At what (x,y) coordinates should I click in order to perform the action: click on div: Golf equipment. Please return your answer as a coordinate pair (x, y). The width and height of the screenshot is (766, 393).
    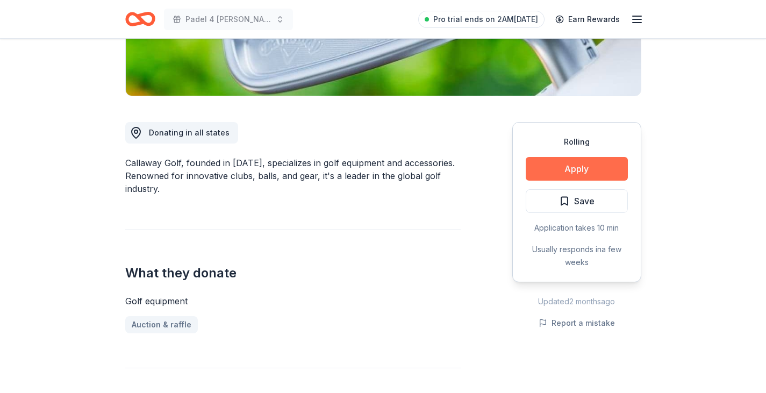
    Looking at the image, I should click on (293, 301).